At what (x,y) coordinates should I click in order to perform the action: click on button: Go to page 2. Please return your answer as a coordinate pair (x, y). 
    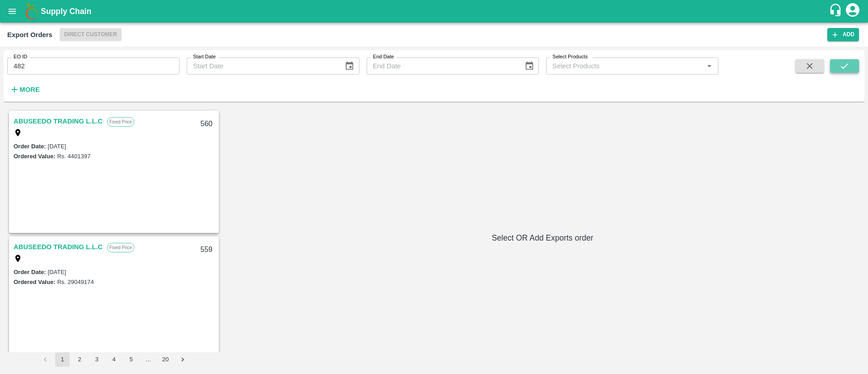
    Looking at the image, I should click on (80, 360).